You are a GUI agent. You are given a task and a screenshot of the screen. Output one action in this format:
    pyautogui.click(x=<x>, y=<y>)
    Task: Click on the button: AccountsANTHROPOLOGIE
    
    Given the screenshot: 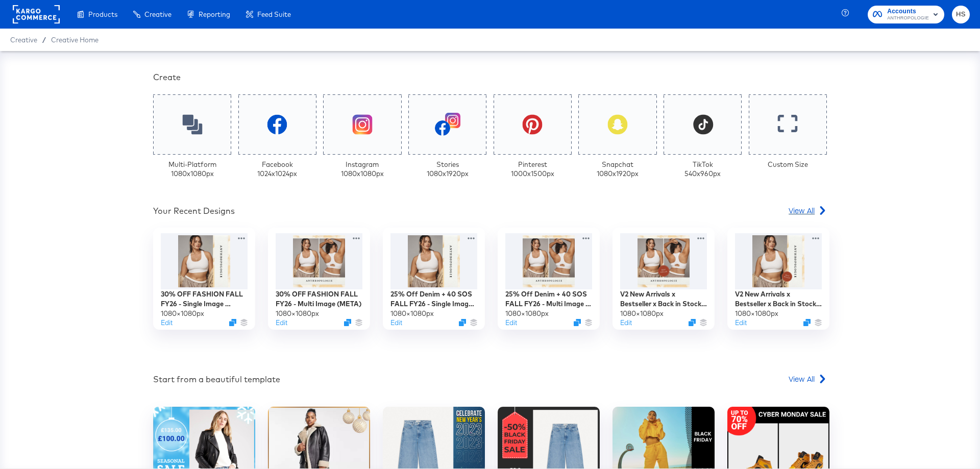 What is the action you would take?
    pyautogui.click(x=906, y=14)
    